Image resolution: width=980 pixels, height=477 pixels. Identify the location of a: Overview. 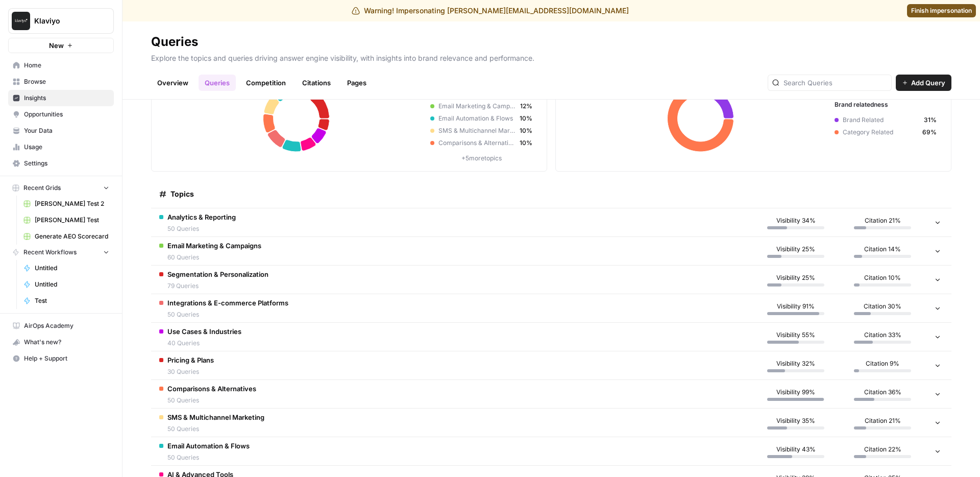
(172, 83).